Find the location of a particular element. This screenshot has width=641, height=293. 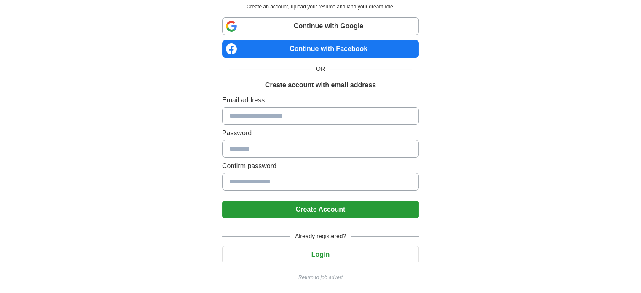

span: OR is located at coordinates (320, 69).